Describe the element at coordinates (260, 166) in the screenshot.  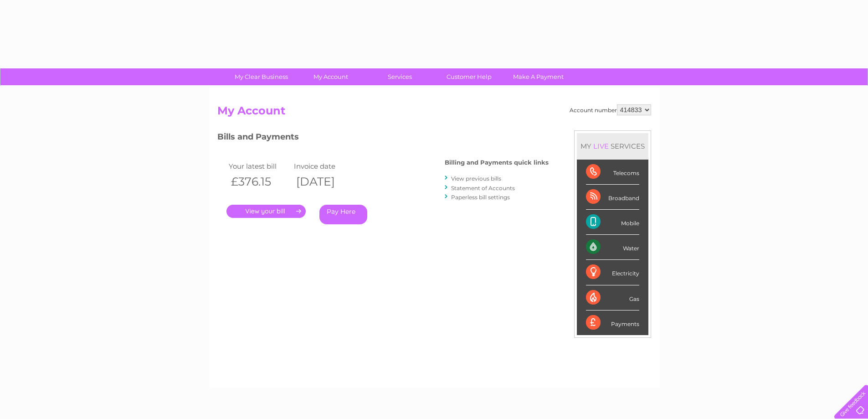
I see `td: Your latest bill` at that location.